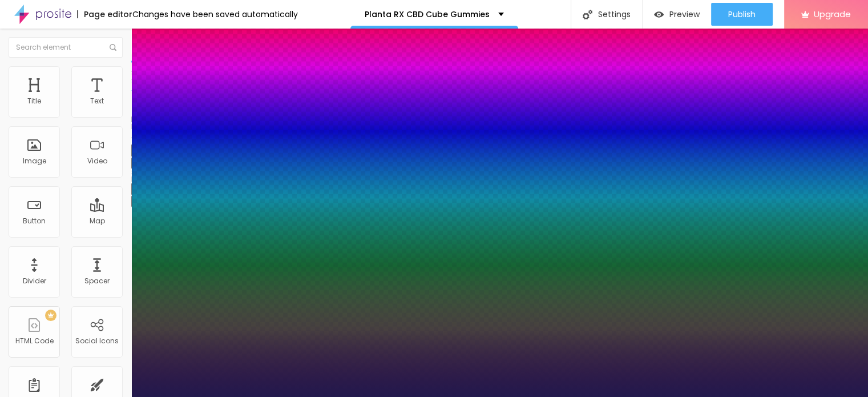 Image resolution: width=868 pixels, height=397 pixels. What do you see at coordinates (35, 281) in the screenshot?
I see `div: Divider` at bounding box center [35, 281].